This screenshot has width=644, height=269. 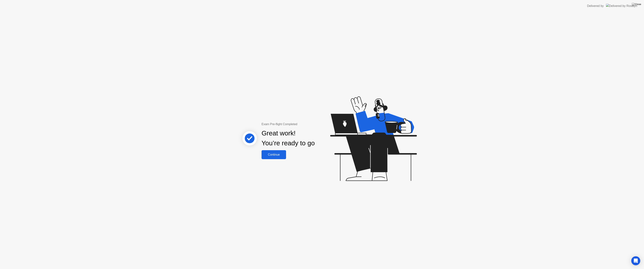 What do you see at coordinates (273, 155) in the screenshot?
I see `button: Continue` at bounding box center [273, 155].